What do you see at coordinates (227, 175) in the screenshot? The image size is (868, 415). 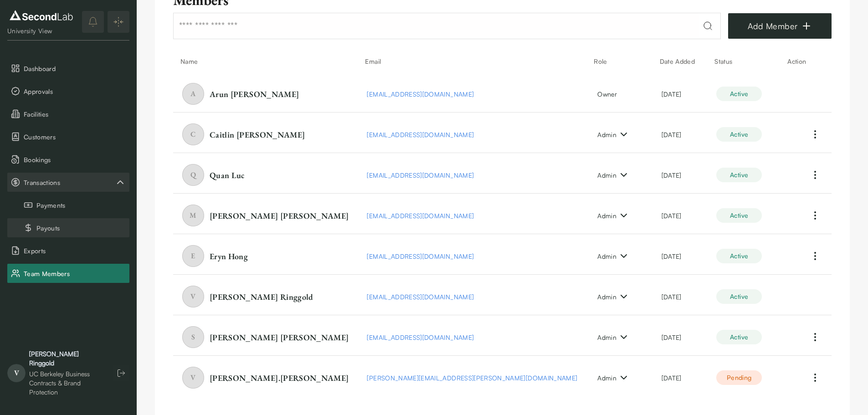 I see `span: Quan Luc` at bounding box center [227, 175].